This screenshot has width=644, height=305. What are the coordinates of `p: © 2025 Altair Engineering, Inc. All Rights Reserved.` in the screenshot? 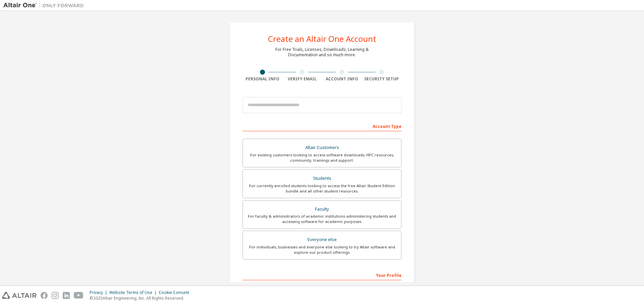 It's located at (141, 298).